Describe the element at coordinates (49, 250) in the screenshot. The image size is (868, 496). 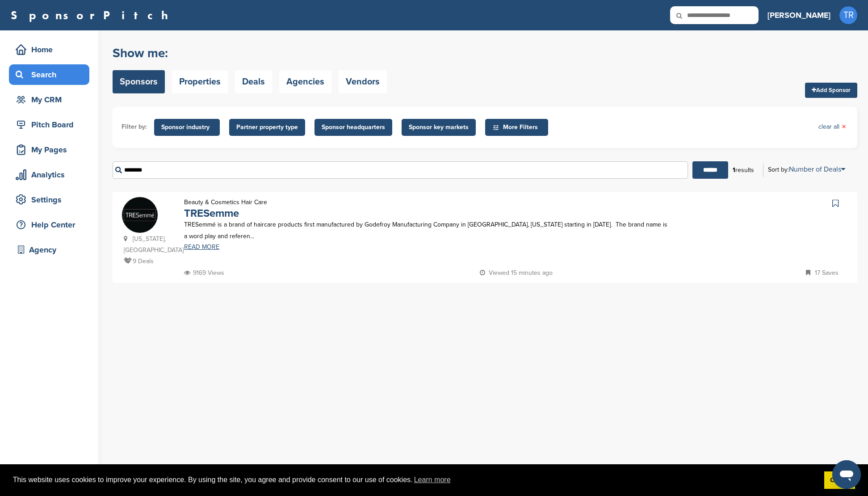
I see `a: Agency` at that location.